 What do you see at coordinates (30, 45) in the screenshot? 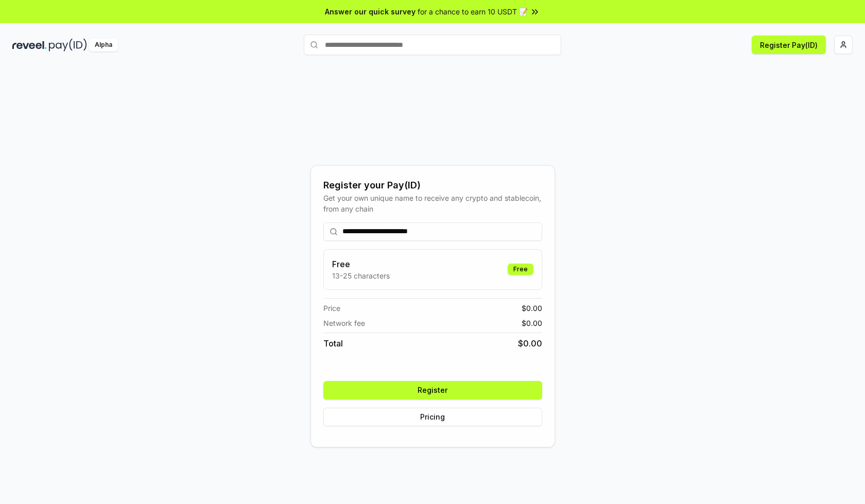
I see `img: reveel_dark` at bounding box center [30, 45].